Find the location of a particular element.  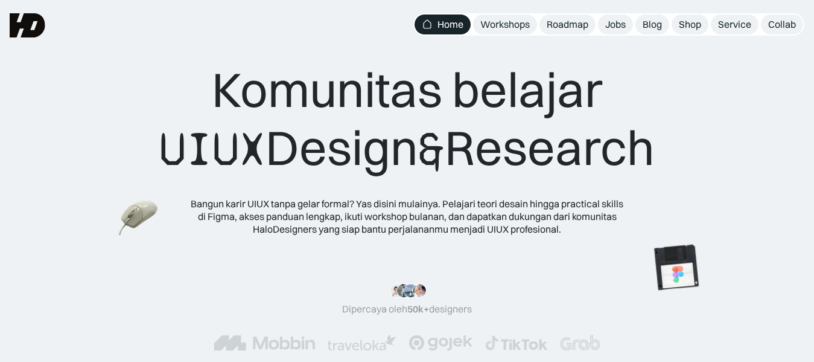

div: Home is located at coordinates (450, 24).